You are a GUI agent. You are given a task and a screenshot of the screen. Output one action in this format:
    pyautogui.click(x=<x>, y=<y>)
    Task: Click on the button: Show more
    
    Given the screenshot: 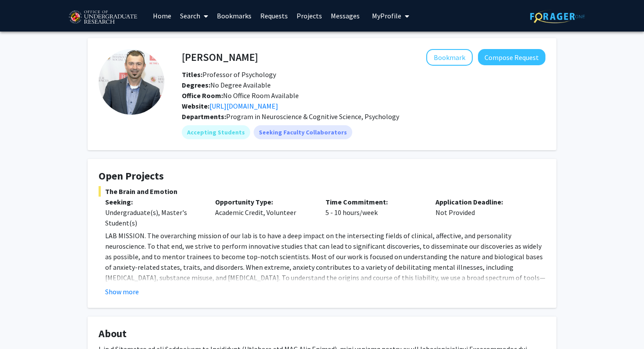 What is the action you would take?
    pyautogui.click(x=122, y=291)
    